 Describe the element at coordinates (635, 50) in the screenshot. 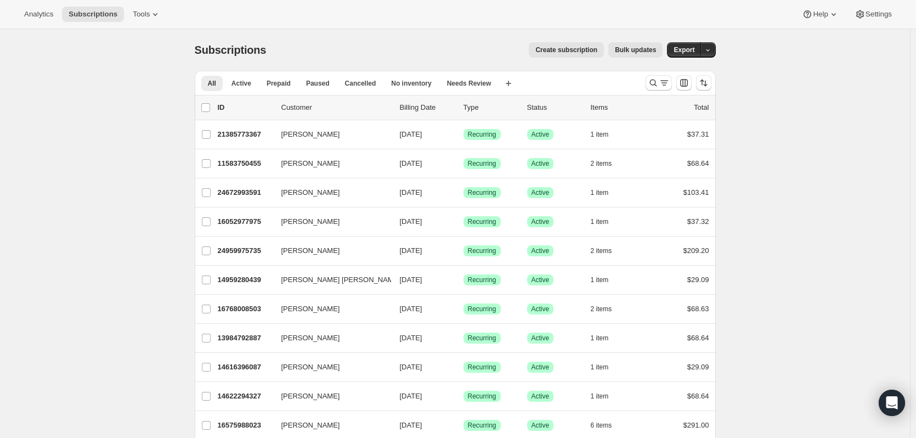

I see `span: Bulk updates` at that location.